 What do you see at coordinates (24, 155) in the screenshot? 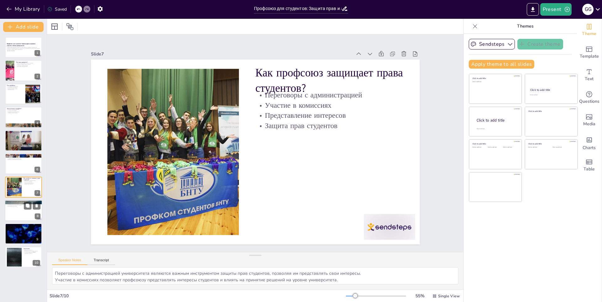
I see `p: Активное участие в жизни университета` at bounding box center [24, 155].